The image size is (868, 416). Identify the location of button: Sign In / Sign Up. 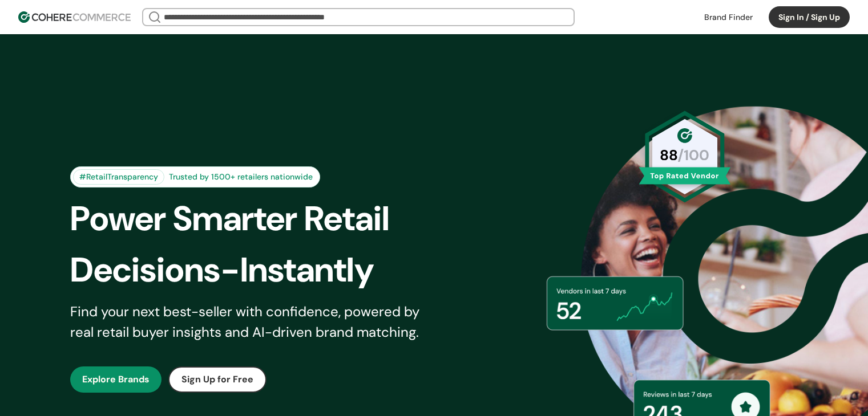
(809, 17).